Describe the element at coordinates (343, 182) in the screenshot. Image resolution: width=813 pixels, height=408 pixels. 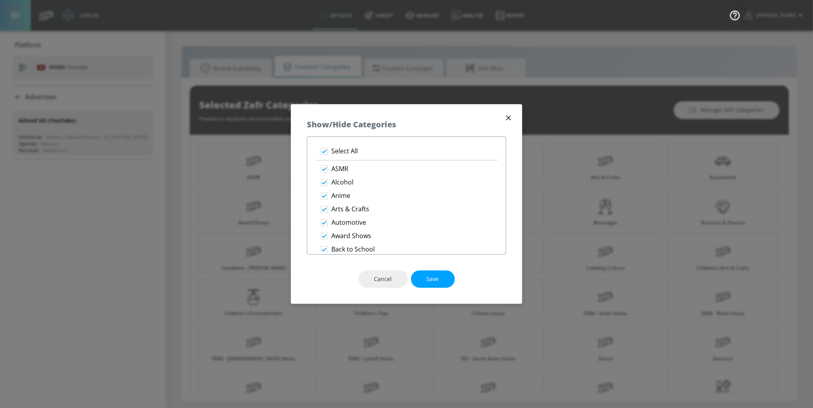
I see `p: Alcohol` at that location.